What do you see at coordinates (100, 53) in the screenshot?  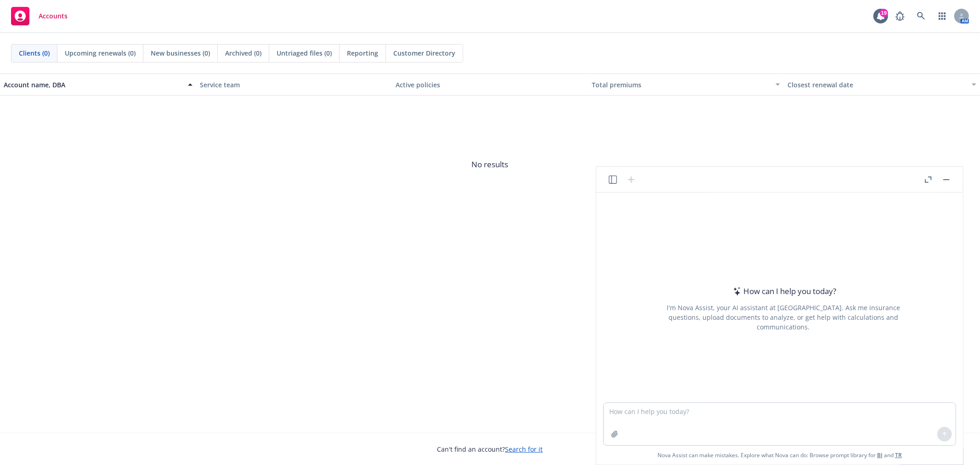 I see `span: Upcoming renewals (0)` at bounding box center [100, 53].